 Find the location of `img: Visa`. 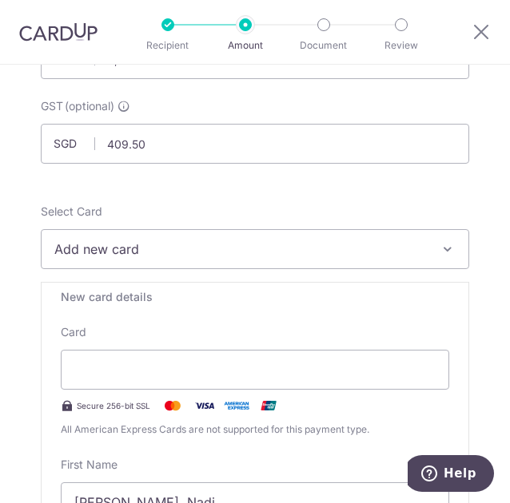

img: Visa is located at coordinates (205, 406).